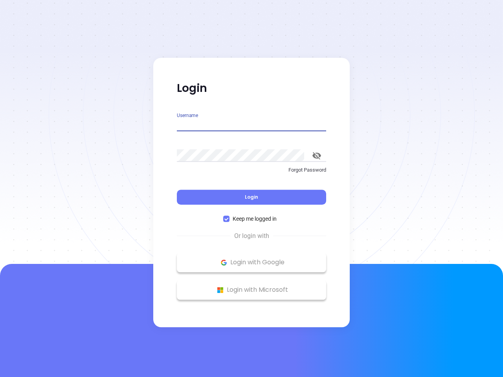  What do you see at coordinates (317, 156) in the screenshot?
I see `button: toggle password visibility` at bounding box center [317, 156].